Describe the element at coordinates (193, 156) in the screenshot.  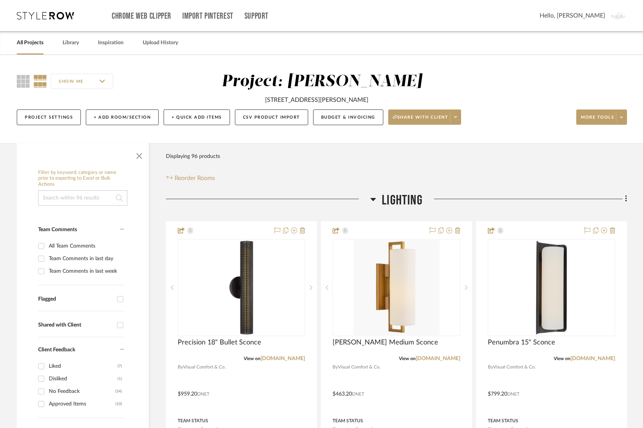
I see `div: Displaying 96 products` at that location.